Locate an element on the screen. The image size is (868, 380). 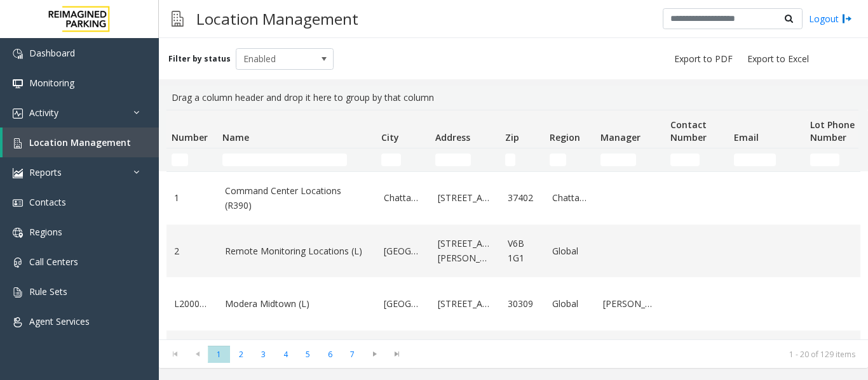
span: Contacts is located at coordinates (47, 202).